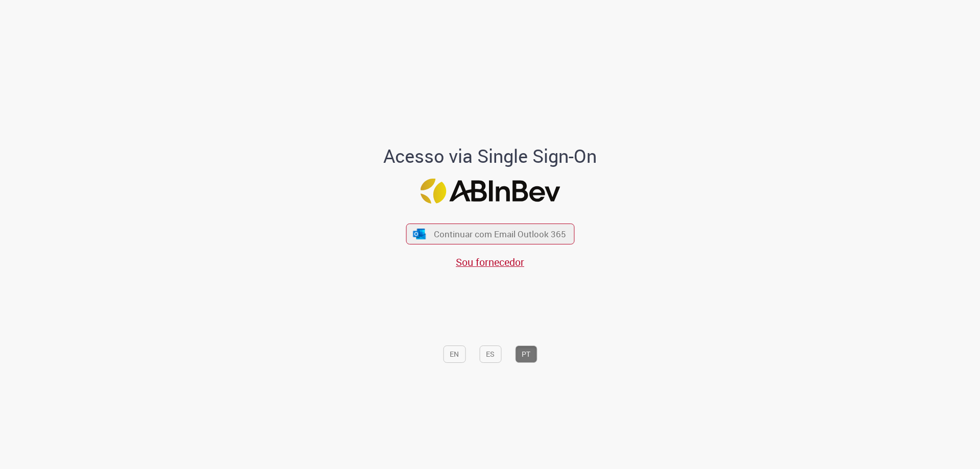 The height and width of the screenshot is (469, 980). I want to click on span: Sou fornecedor, so click(490, 262).